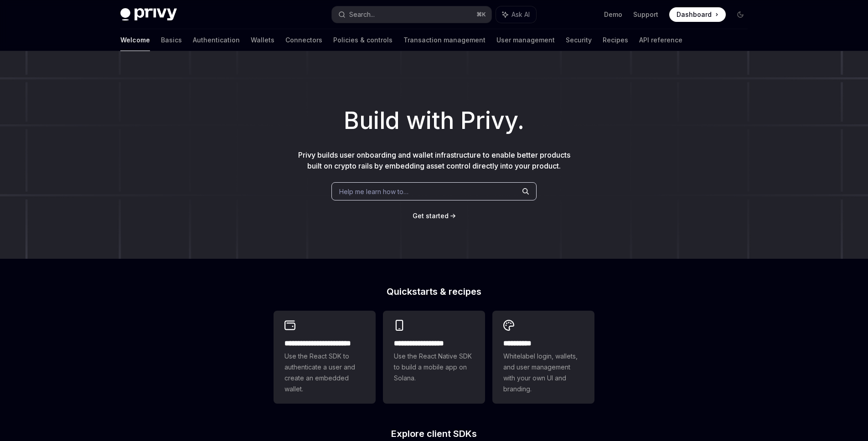 This screenshot has height=441, width=868. Describe the element at coordinates (430, 216) in the screenshot. I see `a: Get started` at that location.